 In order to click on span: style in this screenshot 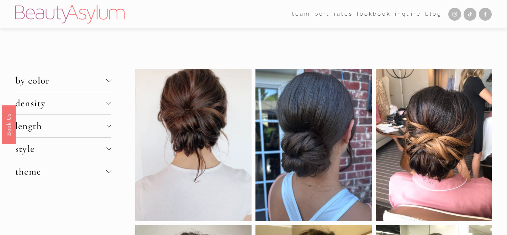, I will do `click(61, 149)`.